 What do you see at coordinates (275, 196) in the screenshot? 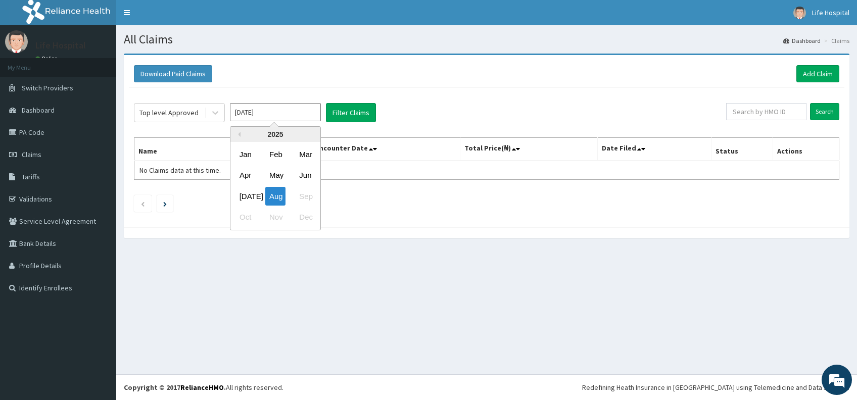
I see `div: Choose August 2025` at bounding box center [275, 196].